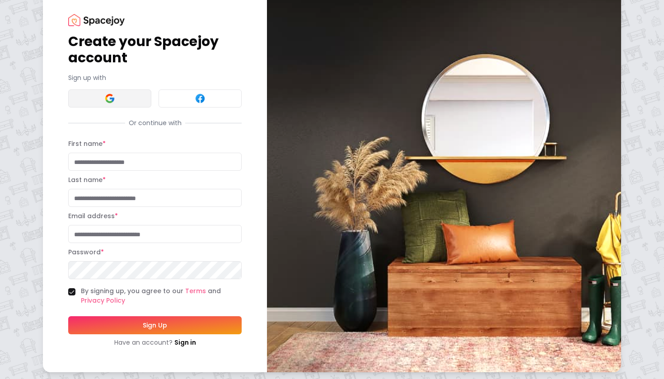 Image resolution: width=664 pixels, height=379 pixels. I want to click on label: Last name, so click(87, 180).